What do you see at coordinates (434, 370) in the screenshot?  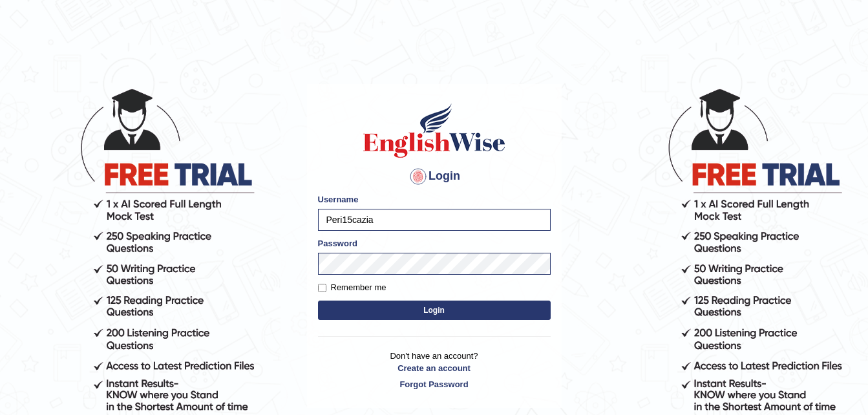 I see `p: Don't have an account?` at bounding box center [434, 370].